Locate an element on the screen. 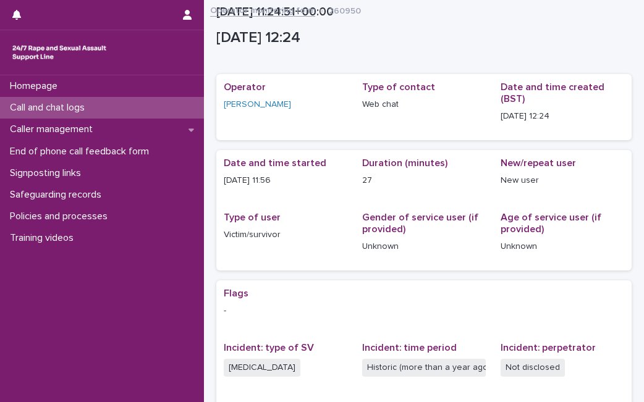 The image size is (644, 402). span: Age of service user (if provided) is located at coordinates (550, 223).